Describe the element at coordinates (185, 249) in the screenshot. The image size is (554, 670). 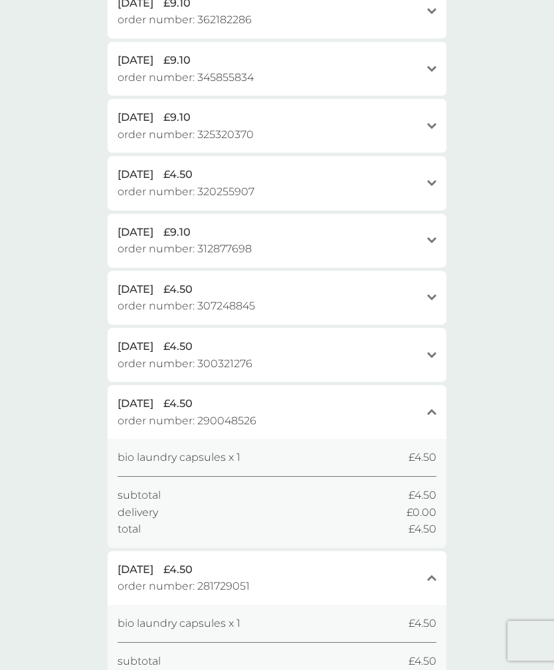
I see `span: order number: 312877698` at that location.